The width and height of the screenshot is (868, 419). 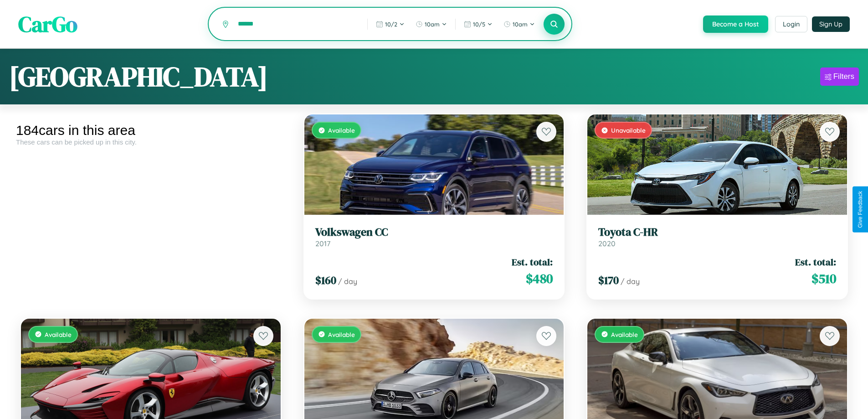 I want to click on button: 10/2, so click(x=390, y=24).